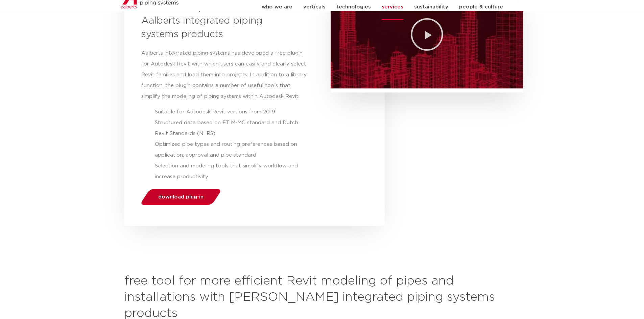 The image size is (644, 319). I want to click on li: Structured data based on ETIM-MC standard and Dutch Revit Standards (NLRS), so click(231, 128).